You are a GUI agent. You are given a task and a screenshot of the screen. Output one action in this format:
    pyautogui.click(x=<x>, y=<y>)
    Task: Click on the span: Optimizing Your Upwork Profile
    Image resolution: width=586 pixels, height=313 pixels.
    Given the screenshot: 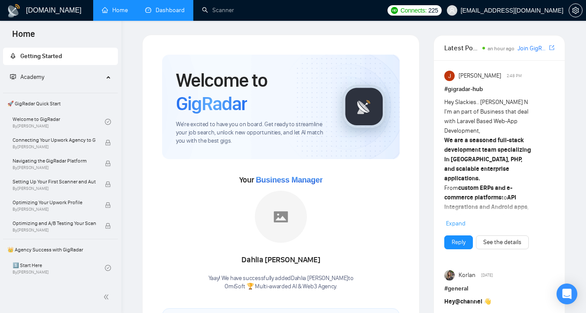 What is the action you would take?
    pyautogui.click(x=54, y=202)
    